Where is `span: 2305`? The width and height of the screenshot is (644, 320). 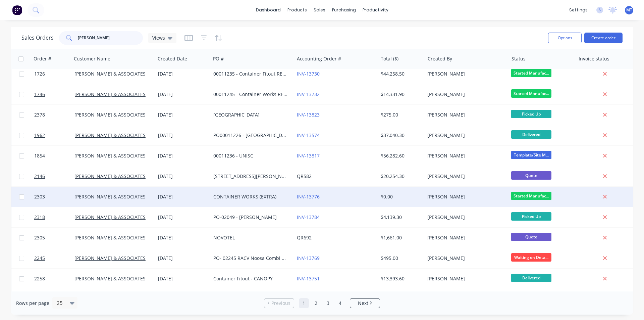 span: 2305 is located at coordinates (40, 238).